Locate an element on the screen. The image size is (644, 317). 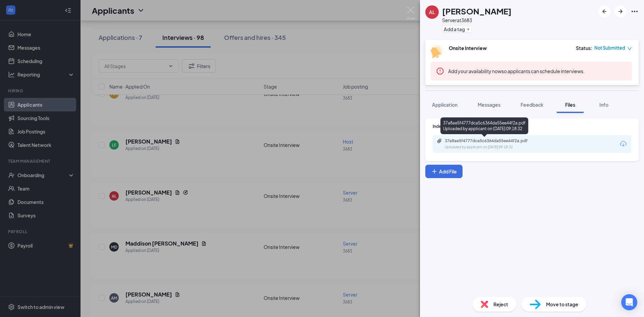
b: Onsite Interview is located at coordinates (467, 48).